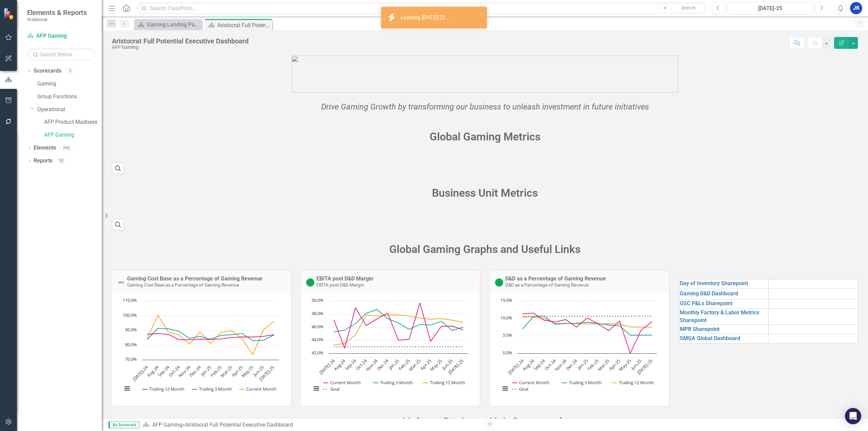 The height and width of the screenshot is (431, 868). Describe the element at coordinates (688, 8) in the screenshot. I see `button: Search` at that location.